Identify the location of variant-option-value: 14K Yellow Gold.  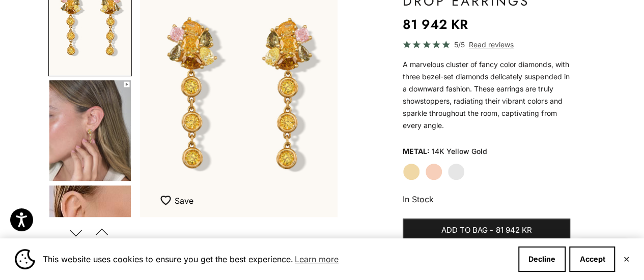
(459, 151).